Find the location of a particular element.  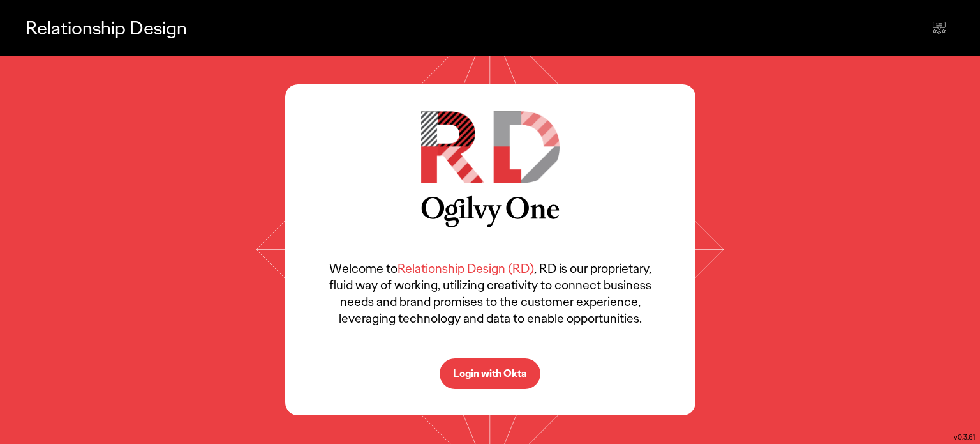

p: Relationship Design is located at coordinates (106, 27).